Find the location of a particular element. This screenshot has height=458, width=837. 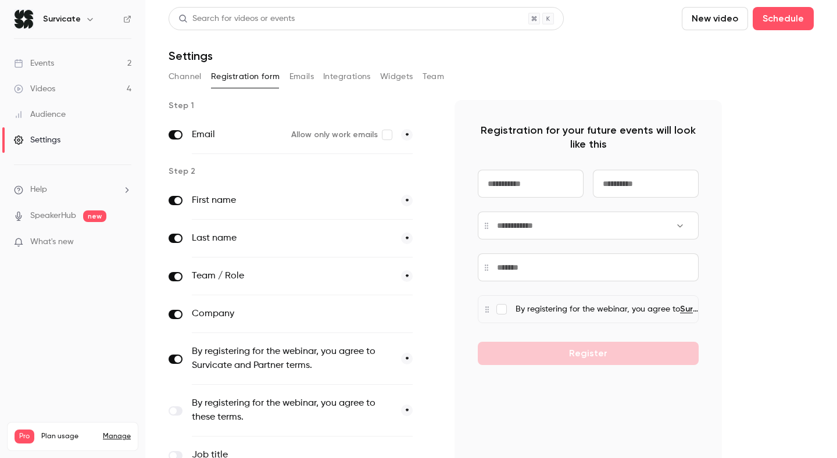

a: Survicate is located at coordinates (699, 309).